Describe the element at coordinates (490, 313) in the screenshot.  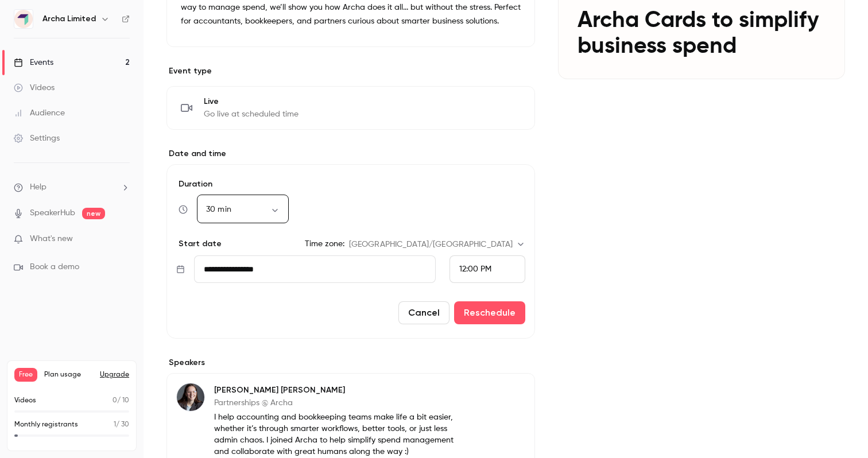
I see `button: Reschedule` at that location.